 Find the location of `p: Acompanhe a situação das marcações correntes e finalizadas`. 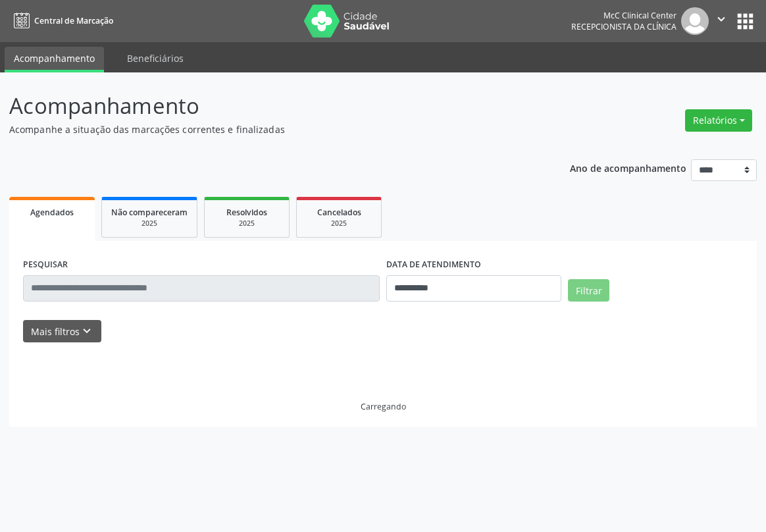

p: Acompanhe a situação das marcações correntes e finalizadas is located at coordinates (271, 129).